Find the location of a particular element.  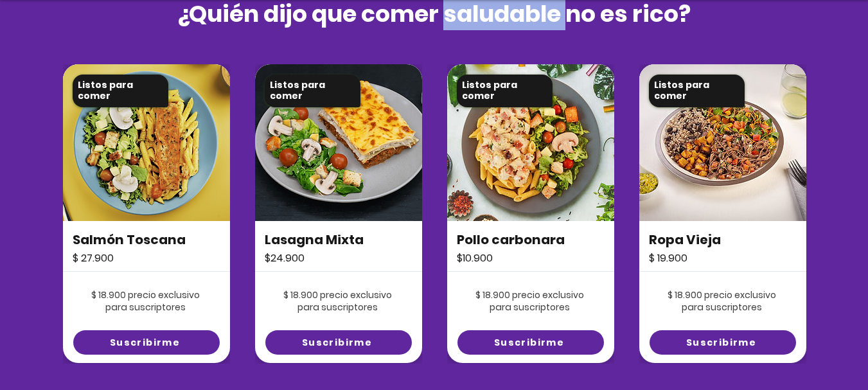

span: $ 27.900 is located at coordinates (93, 258).